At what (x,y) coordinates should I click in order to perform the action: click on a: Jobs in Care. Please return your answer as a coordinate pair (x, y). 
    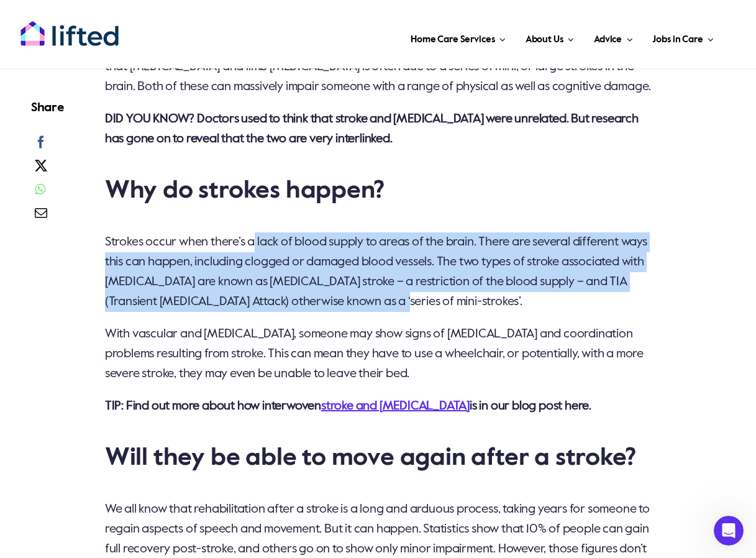
    Looking at the image, I should click on (682, 37).